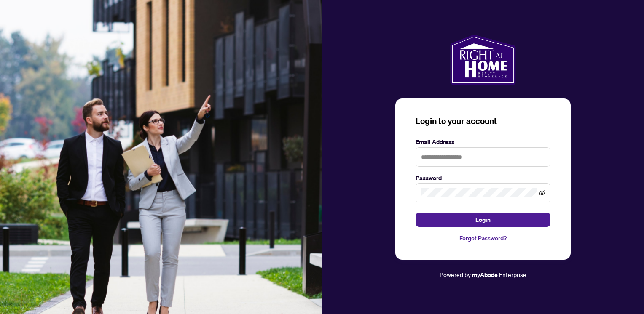 This screenshot has width=644, height=314. What do you see at coordinates (455, 275) in the screenshot?
I see `span: Powered by` at bounding box center [455, 275].